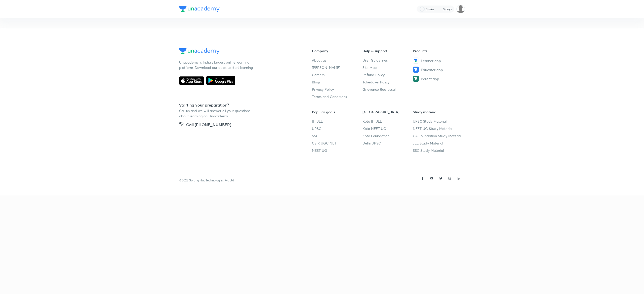  I want to click on a: UPSC, so click(337, 128).